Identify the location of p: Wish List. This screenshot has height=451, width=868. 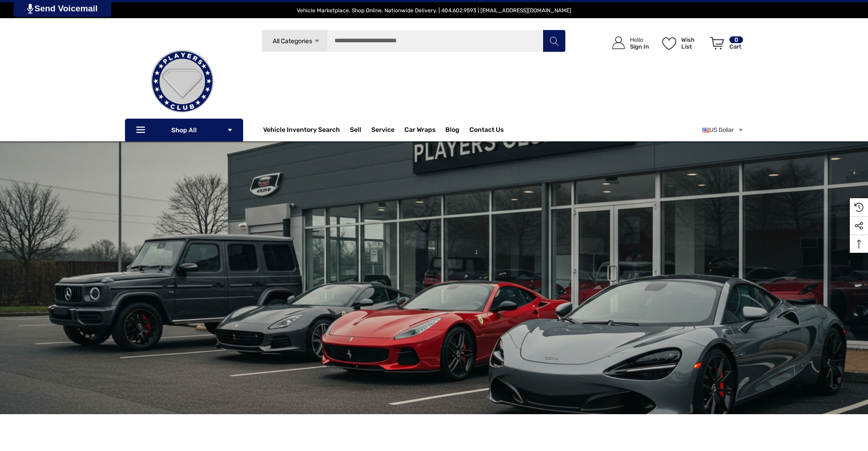
(693, 43).